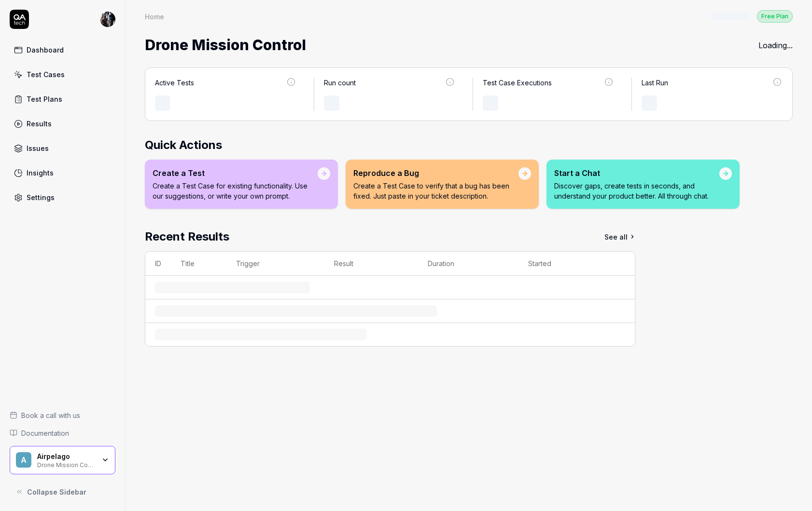 The image size is (812, 511). What do you see at coordinates (340, 82) in the screenshot?
I see `div: Run count` at bounding box center [340, 82].